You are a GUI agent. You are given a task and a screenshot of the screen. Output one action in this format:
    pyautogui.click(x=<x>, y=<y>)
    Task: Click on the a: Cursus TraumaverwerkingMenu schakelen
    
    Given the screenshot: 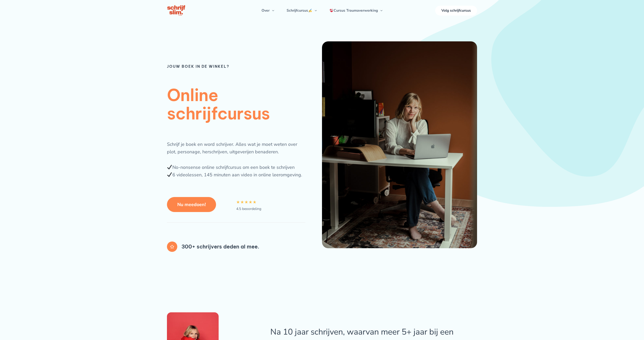 What is the action you would take?
    pyautogui.click(x=356, y=10)
    